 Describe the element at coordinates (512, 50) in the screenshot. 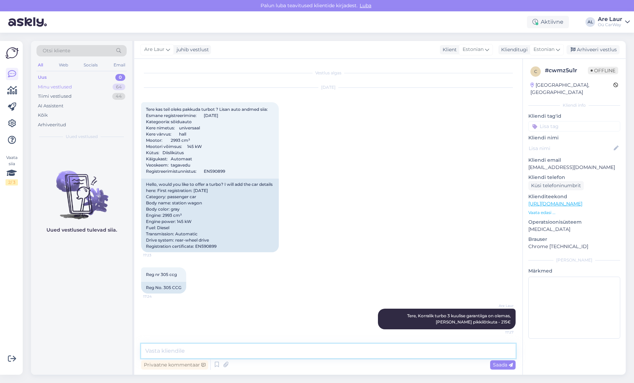

I see `div: Klienditugi` at that location.